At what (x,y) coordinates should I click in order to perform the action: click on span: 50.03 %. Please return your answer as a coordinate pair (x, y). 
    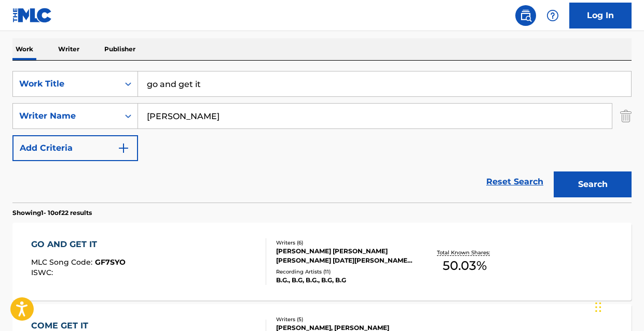
    Looking at the image, I should click on (464, 266).